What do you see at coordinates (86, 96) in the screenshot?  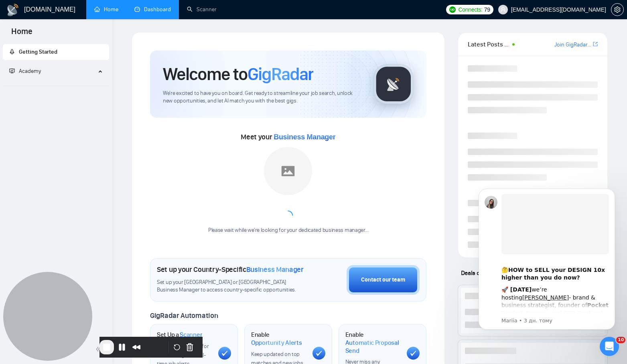 I see `b: HOW to SELL your DESIGN 10x higher than you do now?` at bounding box center [86, 96].